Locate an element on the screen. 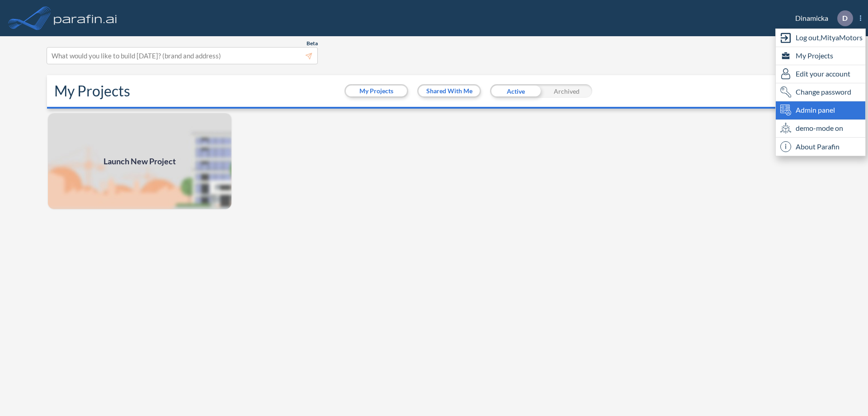 The height and width of the screenshot is (416, 868). span: My Projects is located at coordinates (814, 56).